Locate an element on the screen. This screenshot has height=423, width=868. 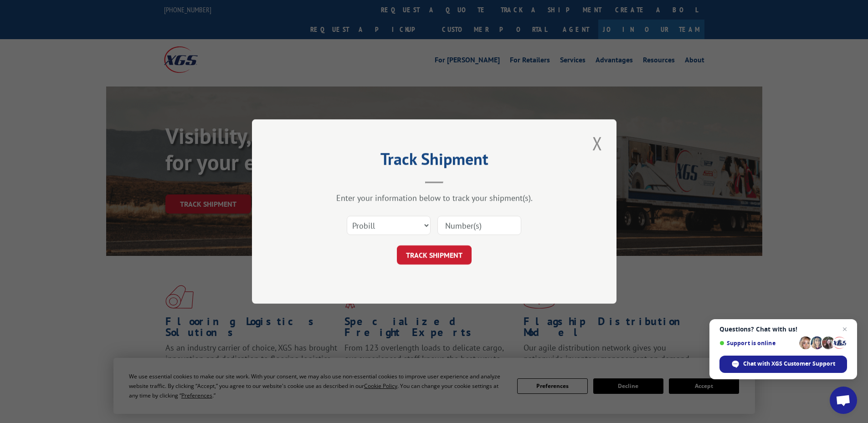
div: Enter your information below to track your shipment(s). is located at coordinates (434, 197).